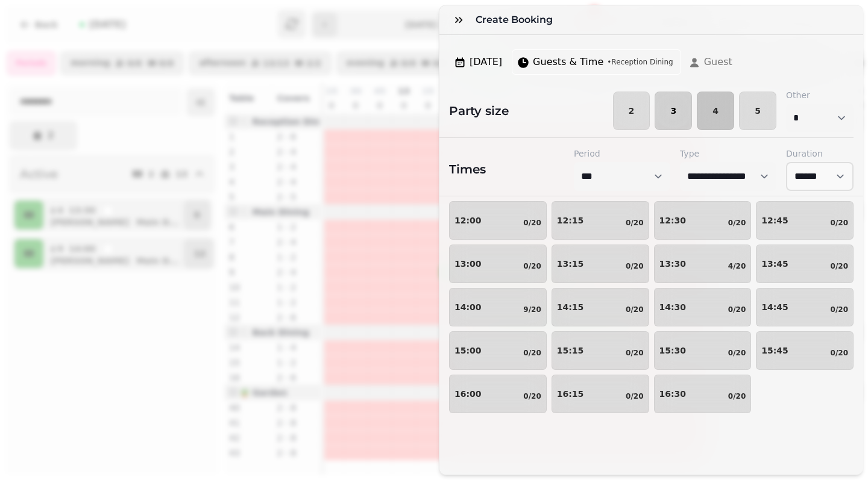  What do you see at coordinates (498, 307) in the screenshot?
I see `button: 14:009/20` at bounding box center [498, 307].